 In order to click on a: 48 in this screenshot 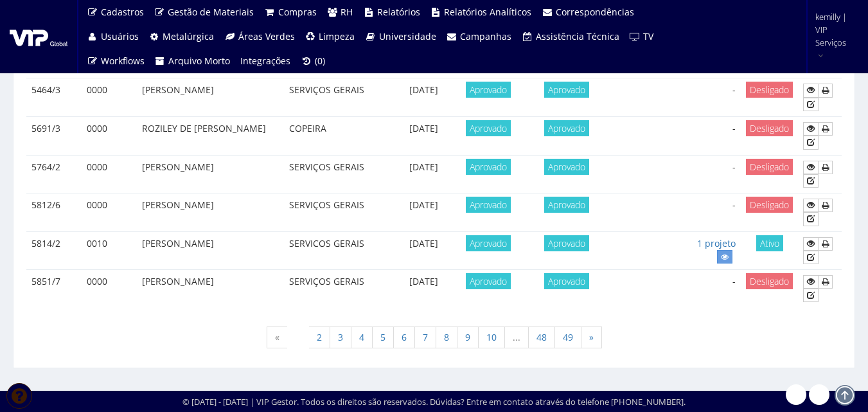, I will do `click(542, 337)`.